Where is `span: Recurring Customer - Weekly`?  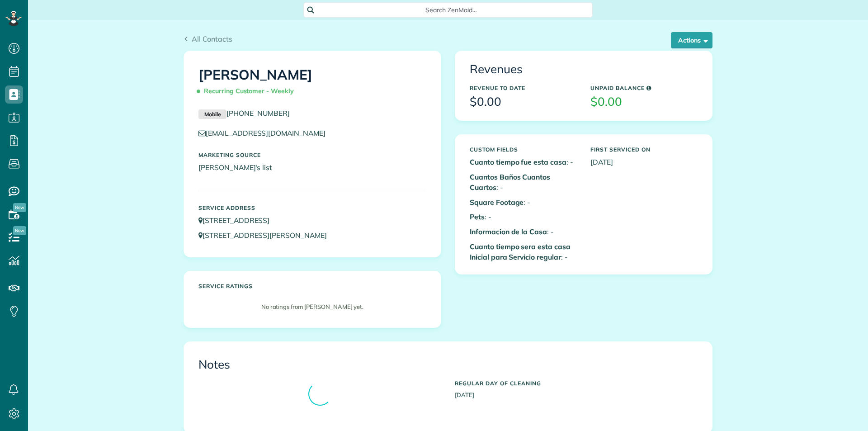 span: Recurring Customer - Weekly is located at coordinates (248, 91).